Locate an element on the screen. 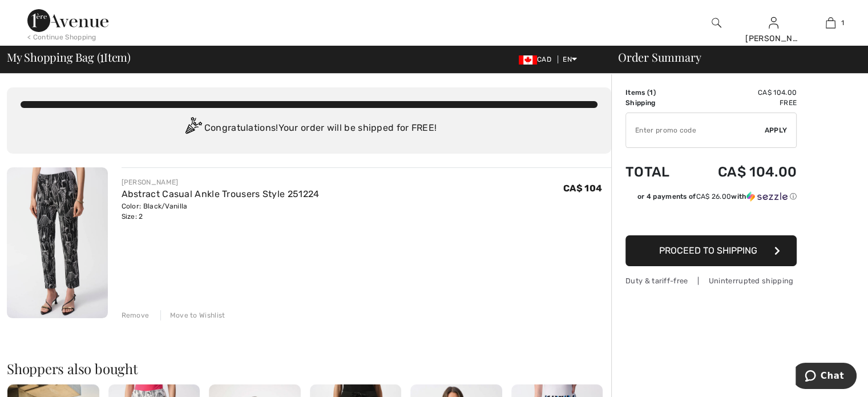  div: Order Summary is located at coordinates (733, 57).